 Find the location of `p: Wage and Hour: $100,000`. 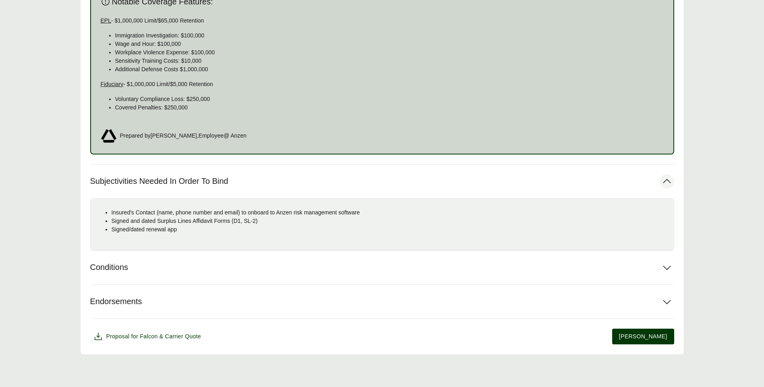

p: Wage and Hour: $100,000 is located at coordinates (389, 44).